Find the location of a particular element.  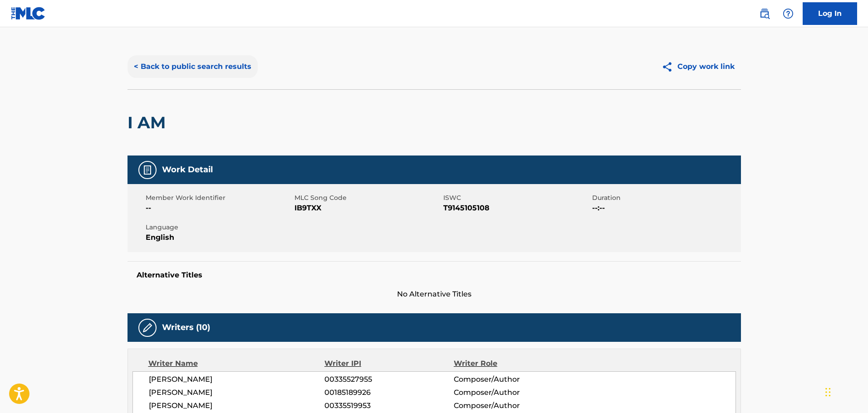

button: < Back to public search results is located at coordinates (192, 67).